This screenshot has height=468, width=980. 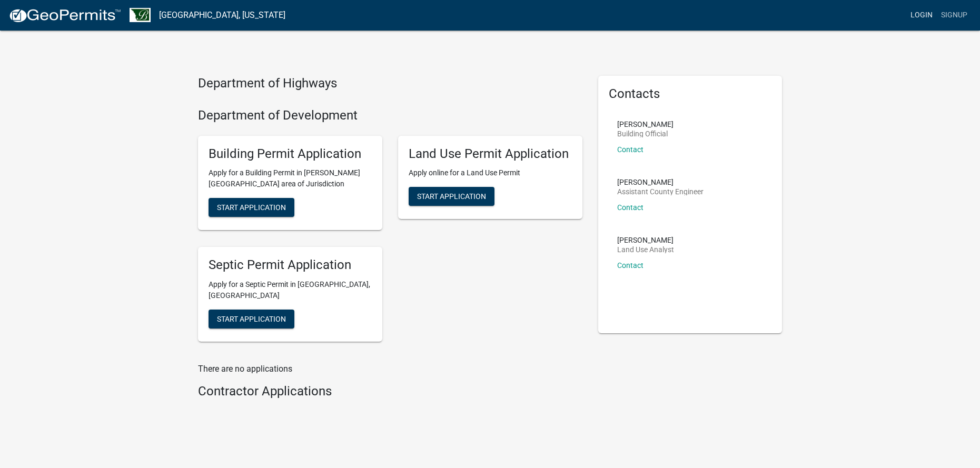 I want to click on img: Benton County, Minnesota, so click(x=140, y=15).